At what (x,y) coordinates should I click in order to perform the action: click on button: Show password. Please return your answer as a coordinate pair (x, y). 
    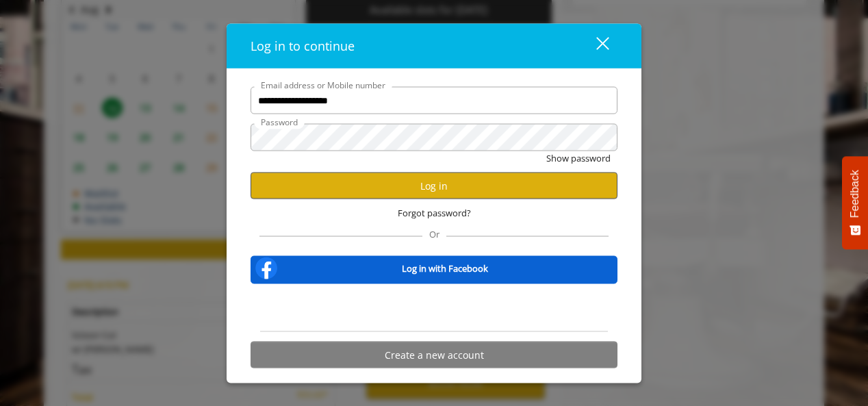
    Looking at the image, I should click on (579, 158).